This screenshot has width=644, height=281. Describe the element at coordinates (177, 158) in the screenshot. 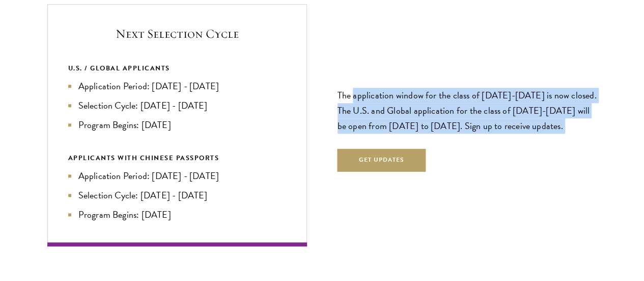

I see `div: APPLICANTS WITH CHINESE PASSPORTS` at that location.